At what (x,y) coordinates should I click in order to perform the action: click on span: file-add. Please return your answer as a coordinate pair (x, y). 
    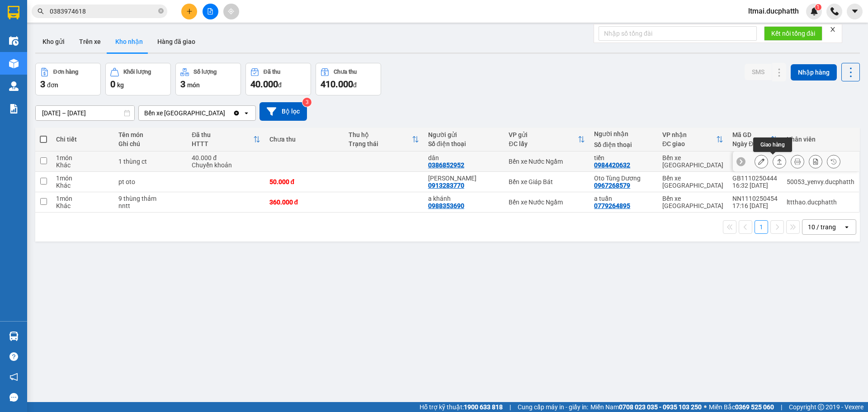
    Looking at the image, I should click on (210, 11).